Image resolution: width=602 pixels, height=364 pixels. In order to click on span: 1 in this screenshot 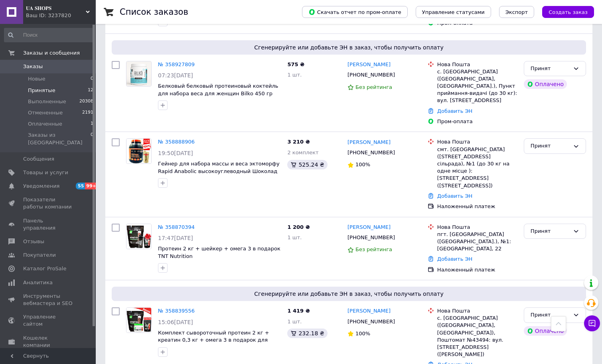, I will do `click(92, 124)`.